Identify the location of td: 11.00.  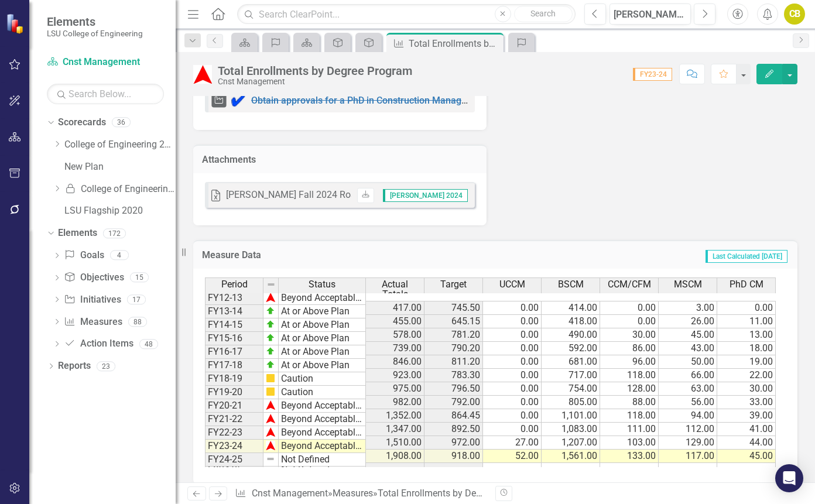
(747, 322).